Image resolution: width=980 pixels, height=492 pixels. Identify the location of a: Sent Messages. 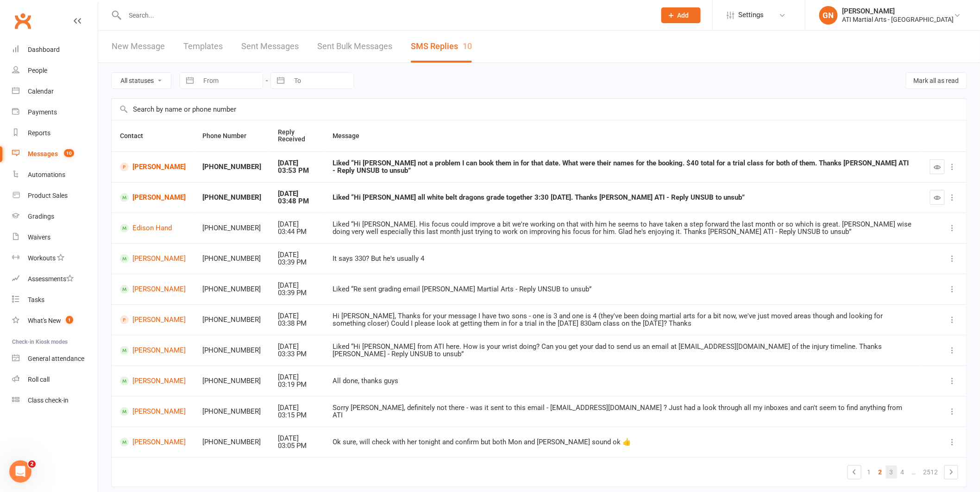
(270, 47).